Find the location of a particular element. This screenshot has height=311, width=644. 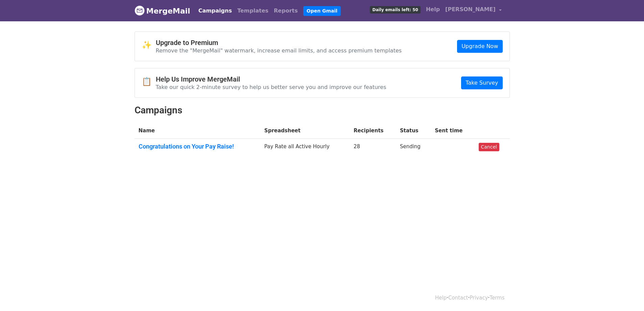

h4: Help Us Improve MergeMail is located at coordinates (271, 79).